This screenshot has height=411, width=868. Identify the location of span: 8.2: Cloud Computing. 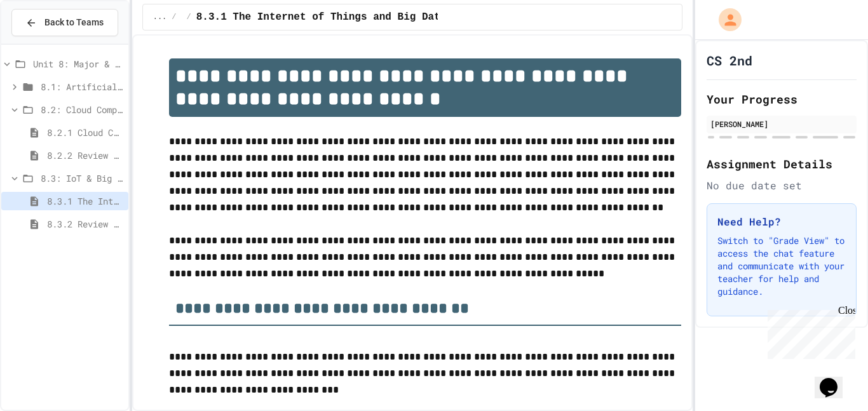
(82, 109).